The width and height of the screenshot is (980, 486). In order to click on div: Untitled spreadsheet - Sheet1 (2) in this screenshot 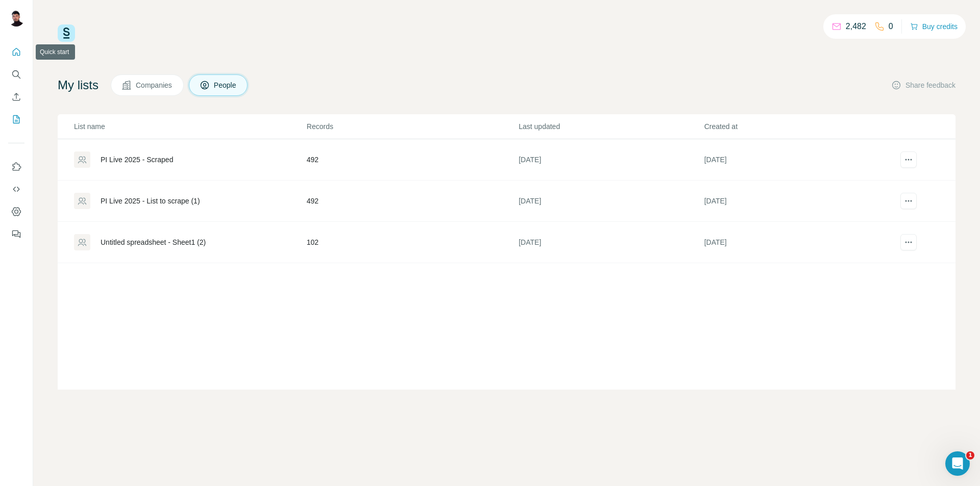, I will do `click(153, 243)`.